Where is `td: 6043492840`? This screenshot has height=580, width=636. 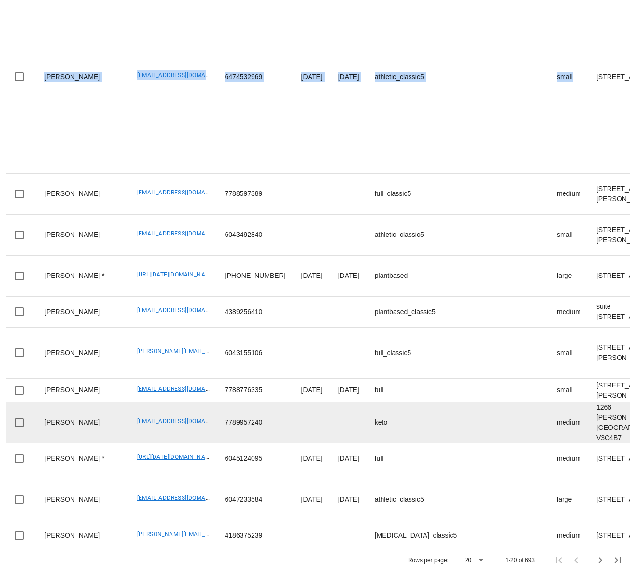 td: 6043492840 is located at coordinates (255, 235).